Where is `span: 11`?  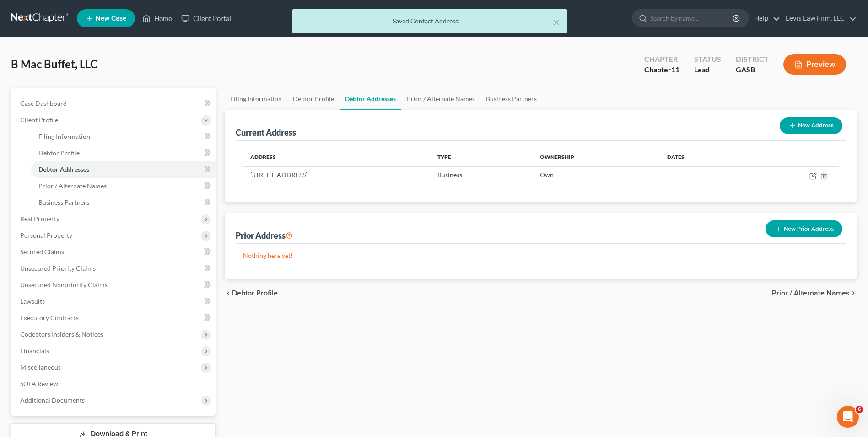 span: 11 is located at coordinates (676, 69).